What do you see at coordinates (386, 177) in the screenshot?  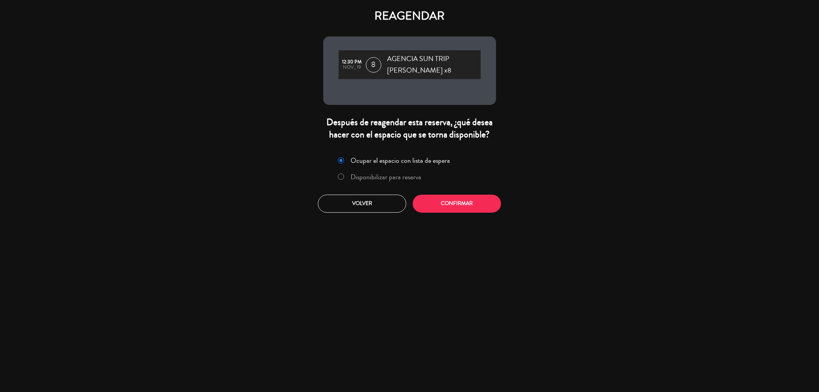 I see `label: Disponibilizar para reserva` at bounding box center [386, 177].